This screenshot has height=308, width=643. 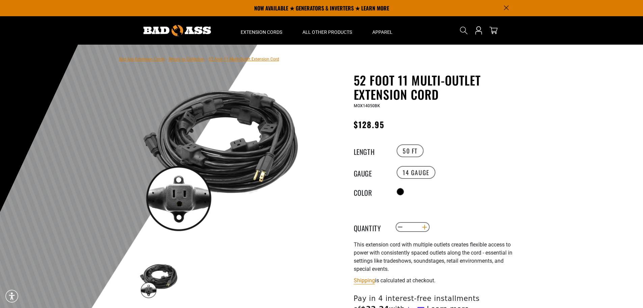 I want to click on summary: Search, so click(x=464, y=30).